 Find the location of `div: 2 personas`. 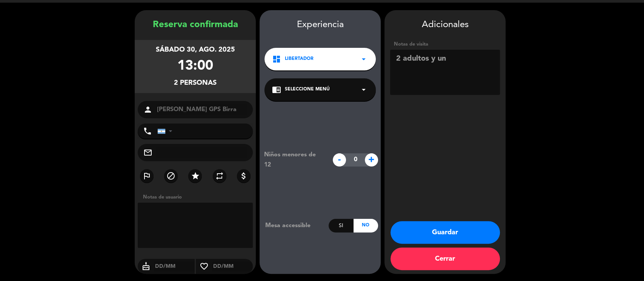

div: 2 personas is located at coordinates (195, 83).